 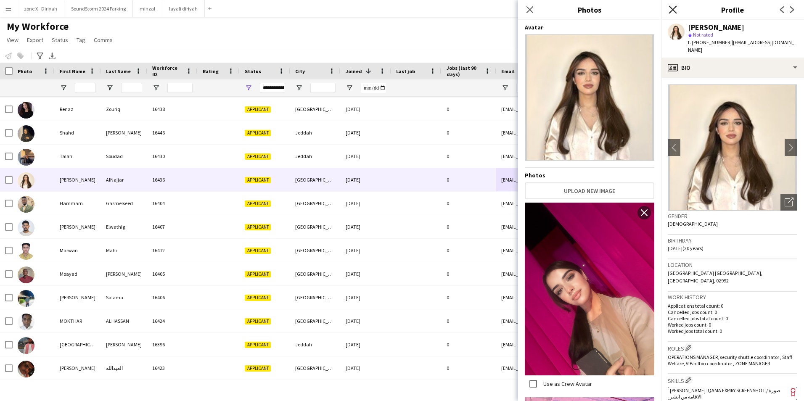 I want to click on span: Rating, so click(x=211, y=71).